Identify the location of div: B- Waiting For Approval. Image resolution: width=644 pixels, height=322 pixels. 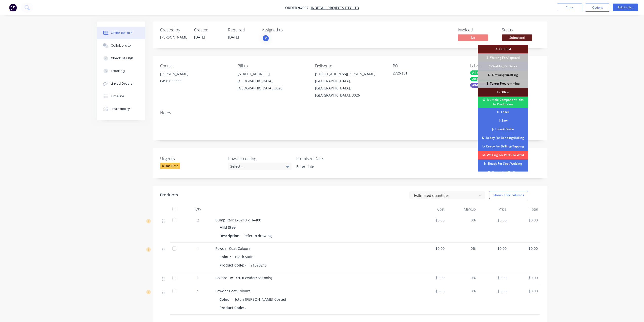
(503, 58).